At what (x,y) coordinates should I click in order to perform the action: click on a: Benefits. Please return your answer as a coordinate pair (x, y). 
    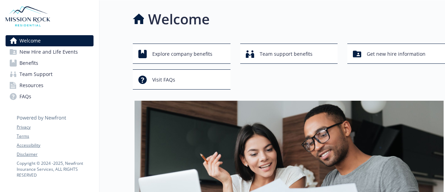
    Looking at the image, I should click on (49, 63).